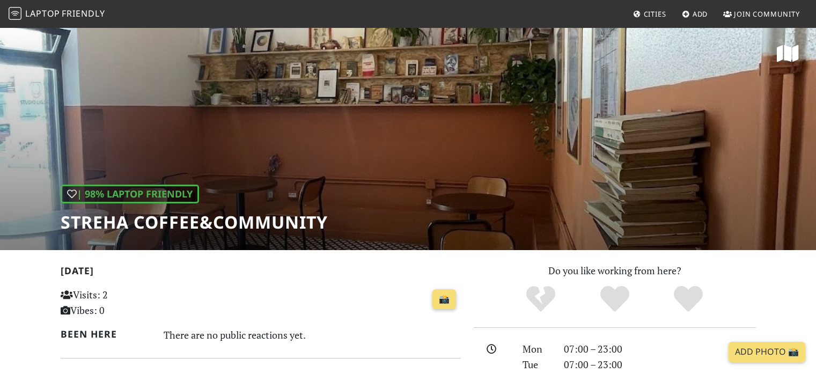  I want to click on a: LaptopFriendly LaptopFriendly, so click(57, 14).